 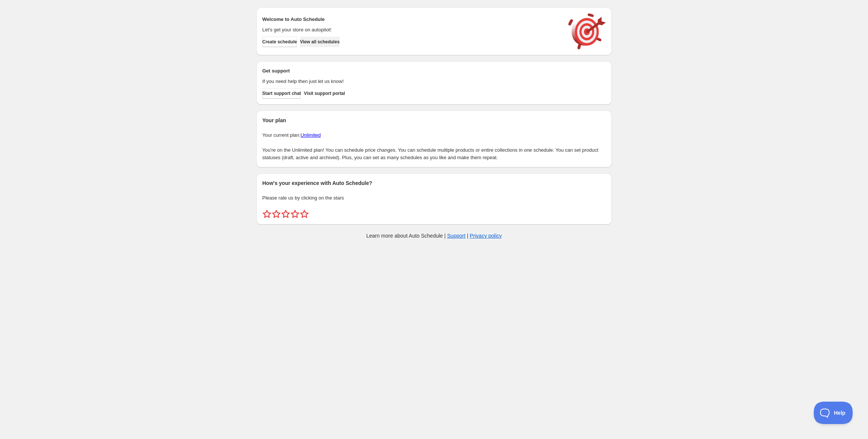 I want to click on p: Please rate us by clicking on the stars, so click(x=434, y=198).